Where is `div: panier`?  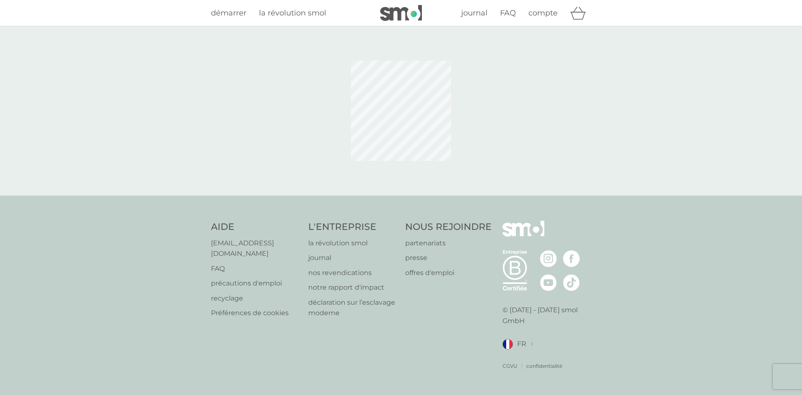
div: panier is located at coordinates (581, 13).